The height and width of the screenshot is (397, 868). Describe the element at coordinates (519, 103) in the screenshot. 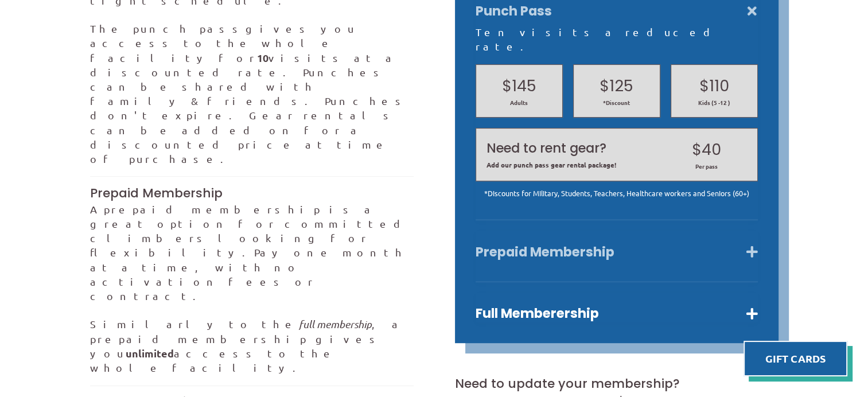

I see `span: Adults` at that location.